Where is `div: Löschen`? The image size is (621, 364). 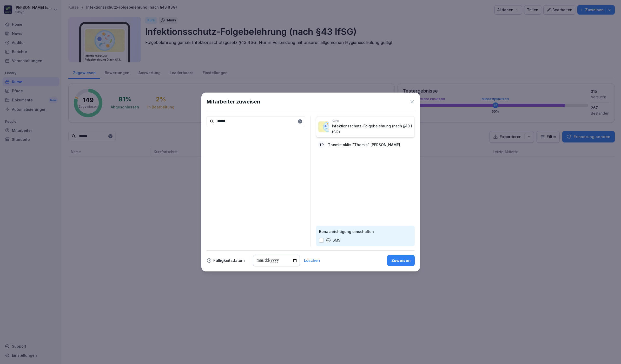 div: Löschen is located at coordinates (312, 260).